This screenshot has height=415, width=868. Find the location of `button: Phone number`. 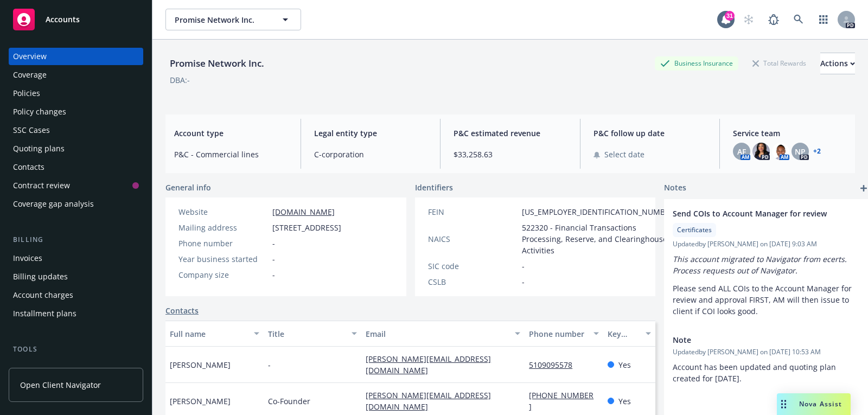

button: Phone number is located at coordinates (564, 334).